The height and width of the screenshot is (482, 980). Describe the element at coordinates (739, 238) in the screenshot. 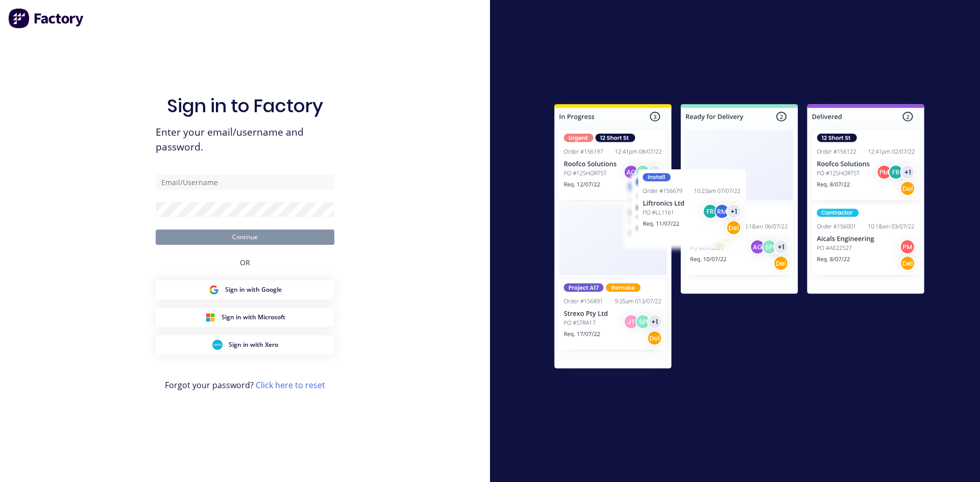

I see `img: Sign in` at that location.